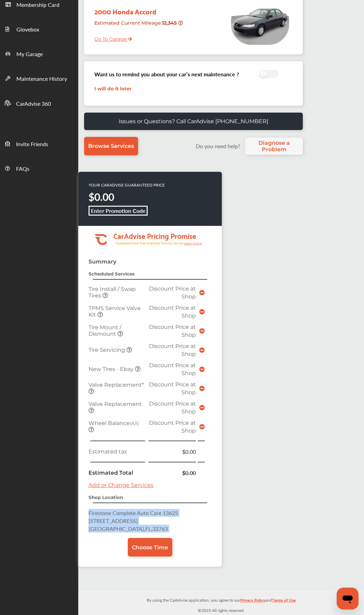 The image size is (364, 615). What do you see at coordinates (112, 292) in the screenshot?
I see `span: Tire Install / Swap Tires` at bounding box center [112, 292].